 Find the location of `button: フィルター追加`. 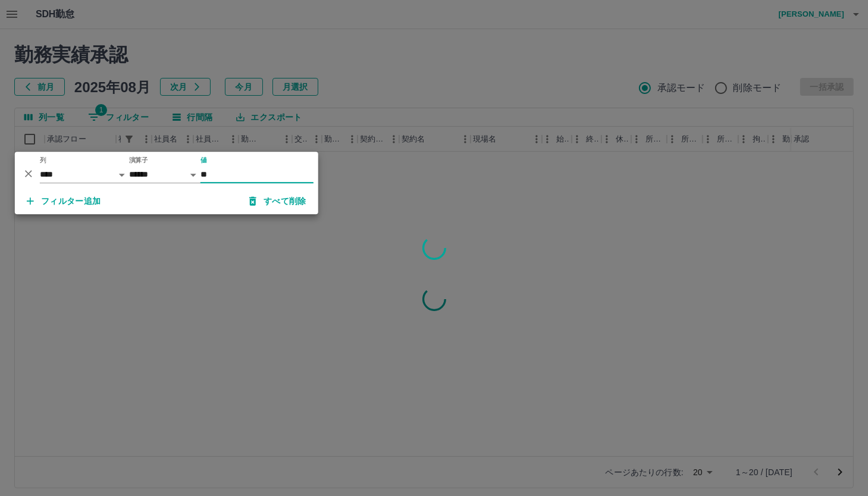

button: フィルター追加 is located at coordinates (64, 201).